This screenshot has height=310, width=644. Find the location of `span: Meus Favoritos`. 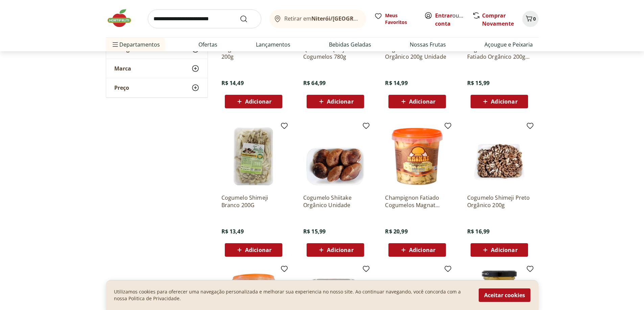

span: Meus Favoritos is located at coordinates (400, 19).